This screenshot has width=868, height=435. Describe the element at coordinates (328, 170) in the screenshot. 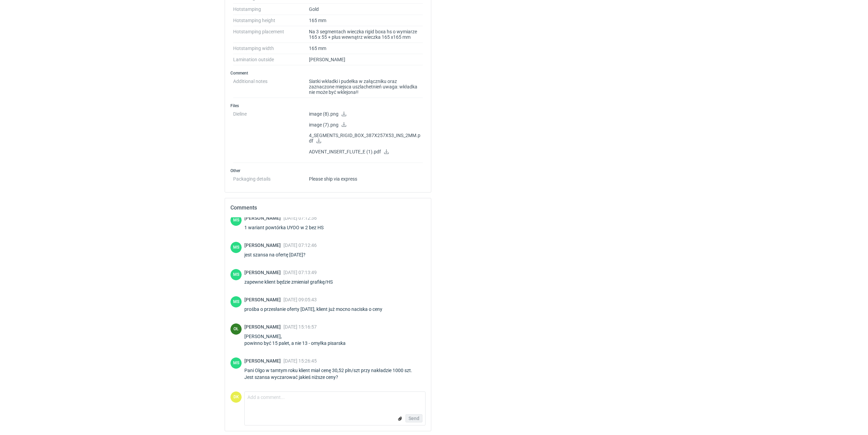

I see `h3: Other` at that location.